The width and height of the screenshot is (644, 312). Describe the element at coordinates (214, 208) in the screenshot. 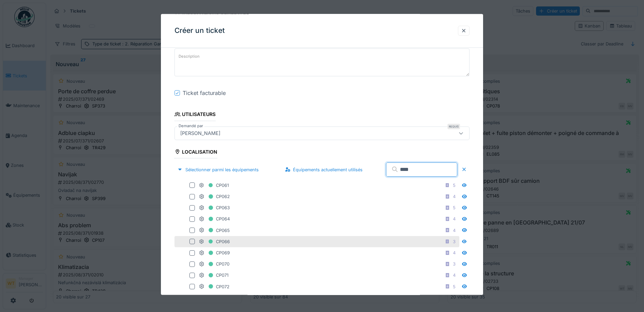

I see `div: CP063` at that location.